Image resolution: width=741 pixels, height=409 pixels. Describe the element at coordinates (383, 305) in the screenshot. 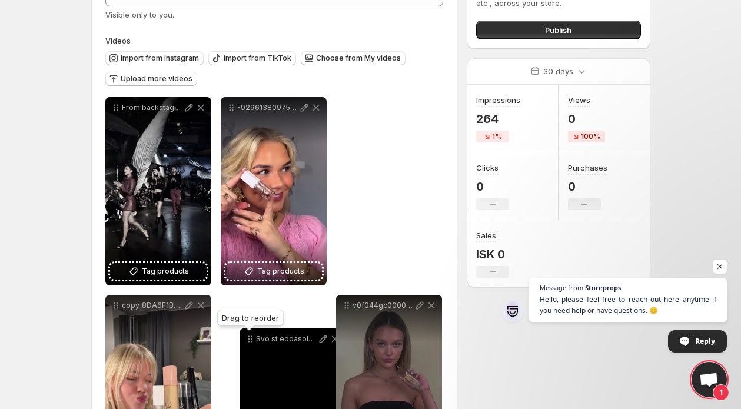

I see `p: v0f044gc0000crfl0hvog65lqnnvljf0` at that location.